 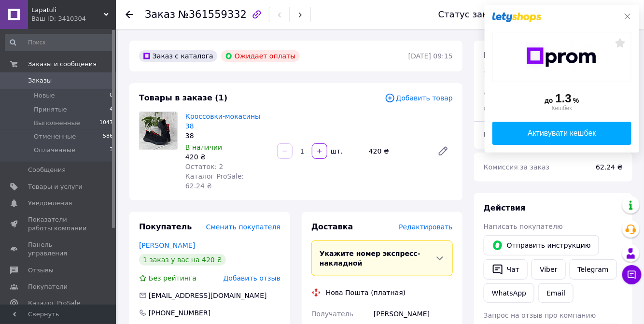 What do you see at coordinates (496, 55) in the screenshot?
I see `span: Итого` at bounding box center [496, 55].